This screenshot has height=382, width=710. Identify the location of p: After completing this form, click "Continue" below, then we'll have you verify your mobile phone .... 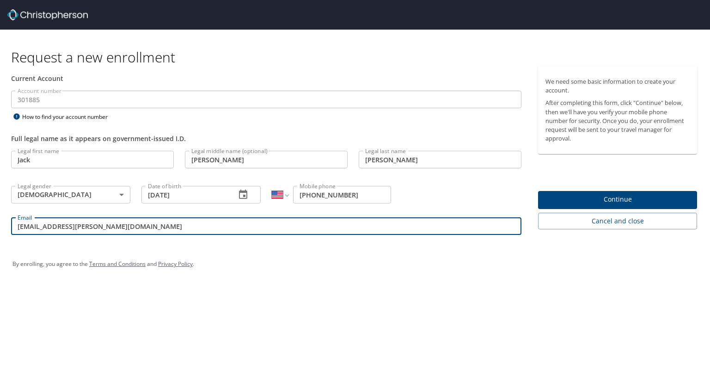
(617, 121).